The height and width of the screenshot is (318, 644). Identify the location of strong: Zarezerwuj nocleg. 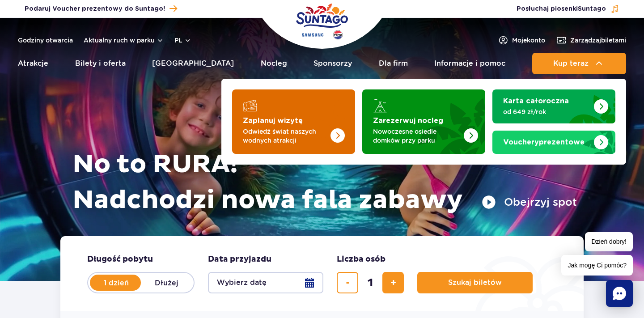
(408, 121).